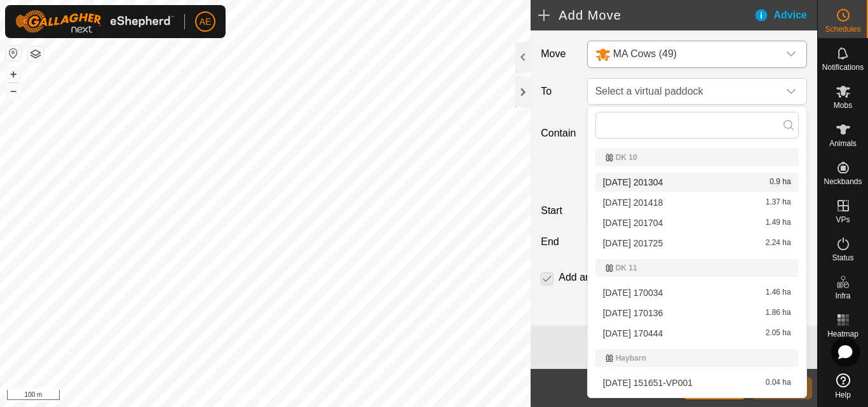  What do you see at coordinates (697, 358) in the screenshot?
I see `div: Haybarn` at bounding box center [697, 358].